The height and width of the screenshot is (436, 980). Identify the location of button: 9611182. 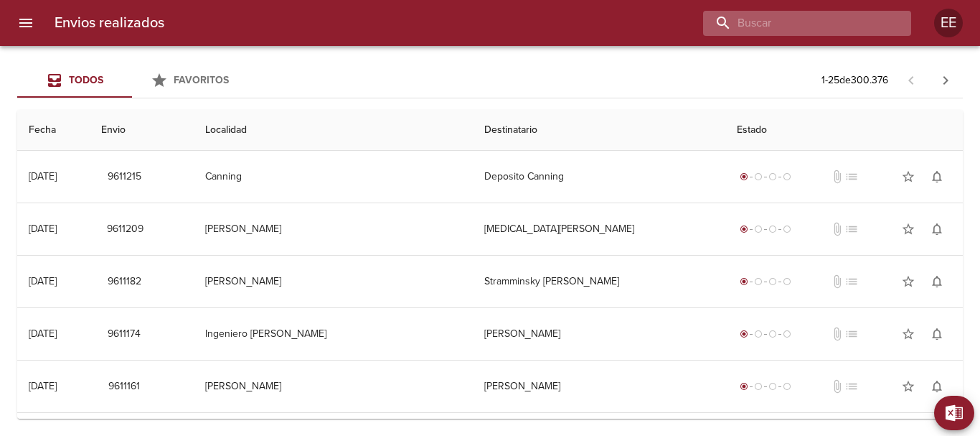
(124, 281).